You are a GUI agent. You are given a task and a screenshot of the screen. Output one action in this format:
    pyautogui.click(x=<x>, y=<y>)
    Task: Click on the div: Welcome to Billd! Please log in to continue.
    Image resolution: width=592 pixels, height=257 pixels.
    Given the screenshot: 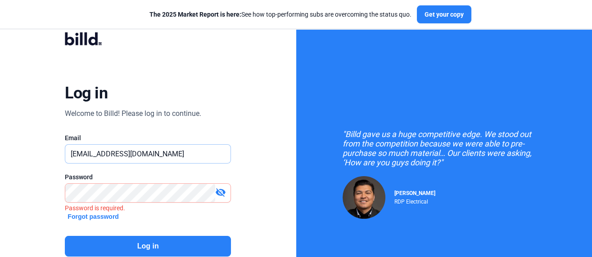 What is the action you would take?
    pyautogui.click(x=133, y=114)
    